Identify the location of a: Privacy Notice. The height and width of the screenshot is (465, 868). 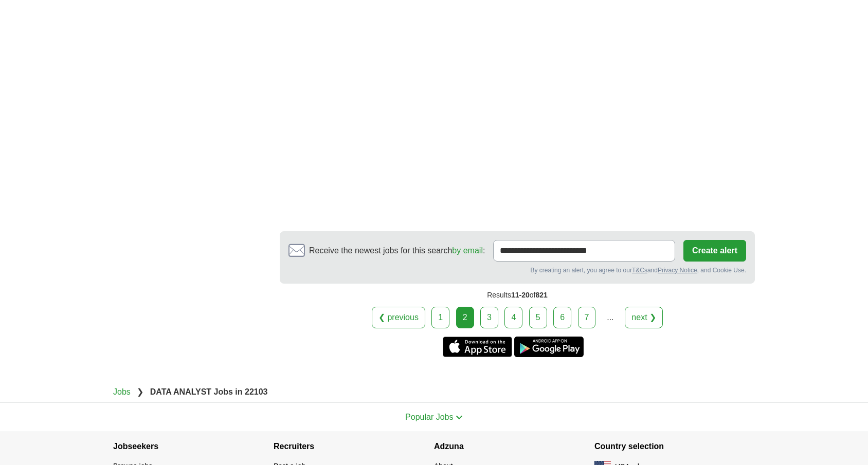
(678, 271).